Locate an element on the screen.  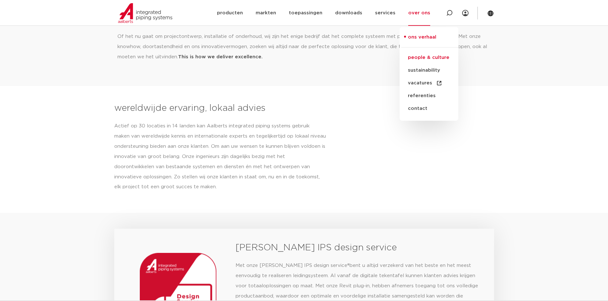
a: contact is located at coordinates (429, 109).